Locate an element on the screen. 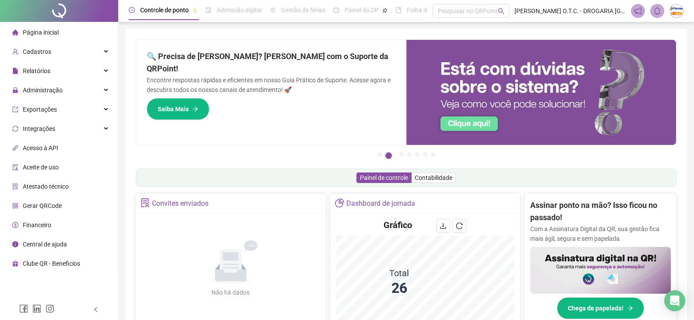 The height and width of the screenshot is (320, 694). h4: Gráfico is located at coordinates (398, 225).